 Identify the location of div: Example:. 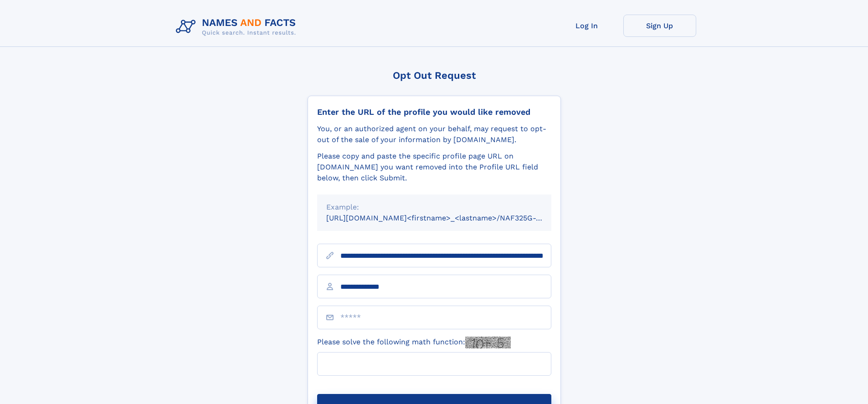
(434, 207).